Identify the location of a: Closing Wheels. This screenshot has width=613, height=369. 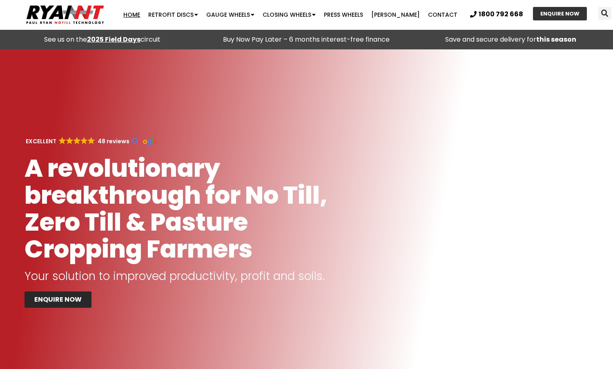
(289, 15).